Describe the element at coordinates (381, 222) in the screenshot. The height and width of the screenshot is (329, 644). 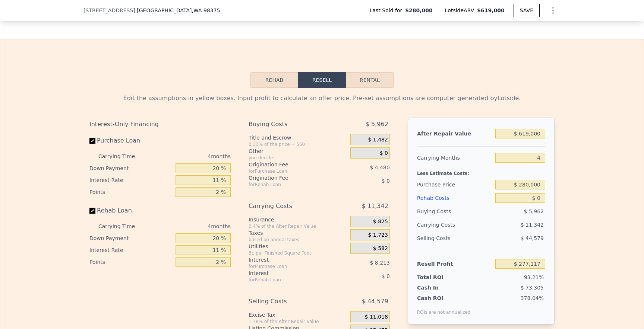
I see `span: $ 825` at that location.